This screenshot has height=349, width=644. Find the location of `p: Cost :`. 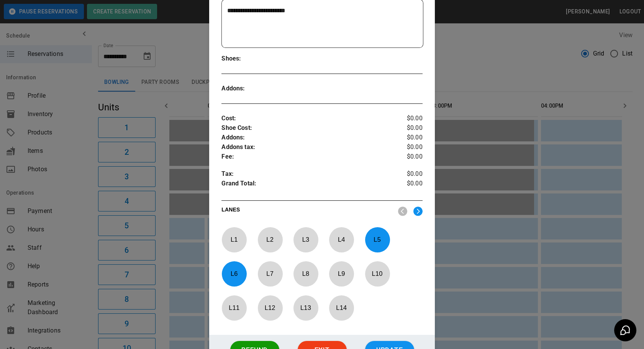

p: Cost : is located at coordinates (305, 118).